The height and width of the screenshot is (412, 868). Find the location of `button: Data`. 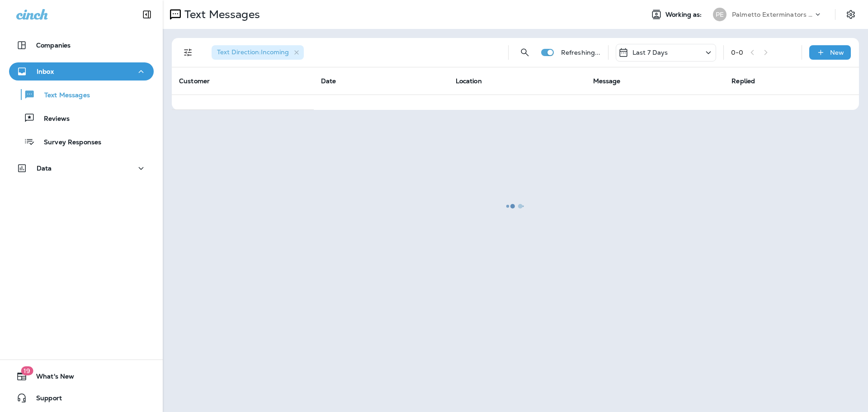

button: Data is located at coordinates (81, 169).